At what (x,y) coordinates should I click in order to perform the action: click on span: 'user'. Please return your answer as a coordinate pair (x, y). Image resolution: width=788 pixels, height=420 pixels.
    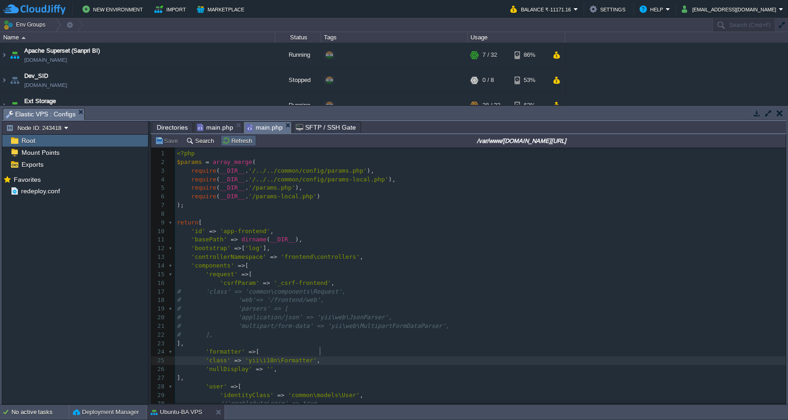
    Looking at the image, I should click on (216, 386).